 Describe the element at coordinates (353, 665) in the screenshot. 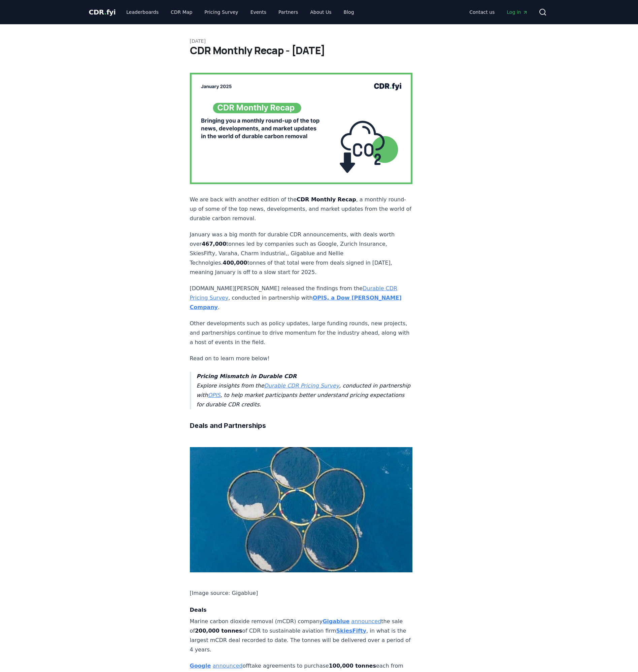

I see `strong: 100,000 tonnes` at that location.